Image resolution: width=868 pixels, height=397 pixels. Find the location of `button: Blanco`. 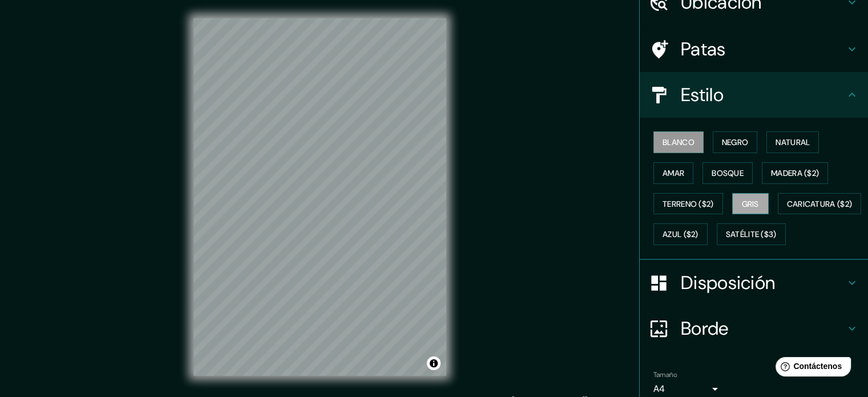

button: Blanco is located at coordinates (678, 142).